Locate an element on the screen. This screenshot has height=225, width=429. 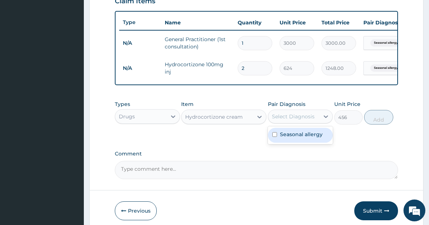
img: d_794563401_company_1708531726252_794563401 is located at coordinates (21, 46).